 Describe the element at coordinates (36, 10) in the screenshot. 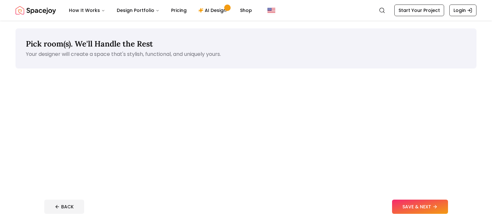

I see `a: Spacejoy` at that location.